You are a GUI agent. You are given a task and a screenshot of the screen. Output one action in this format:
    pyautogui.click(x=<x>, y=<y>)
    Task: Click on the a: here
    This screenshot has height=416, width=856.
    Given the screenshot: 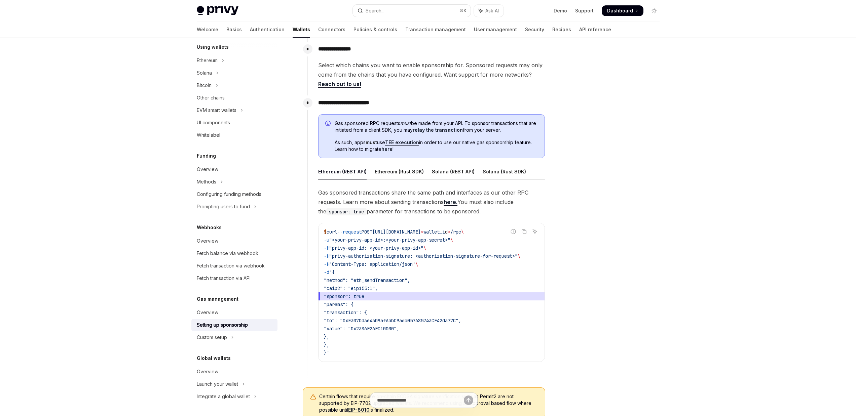 What is the action you would take?
    pyautogui.click(x=387, y=149)
    